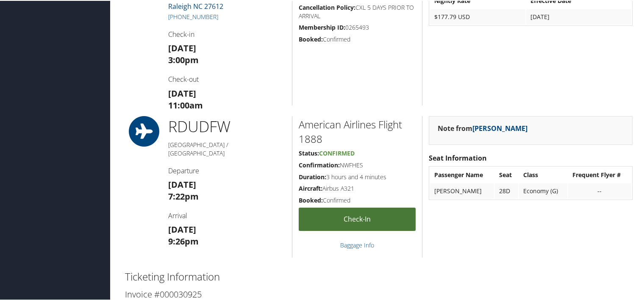 Image resolution: width=644 pixels, height=300 pixels. Describe the element at coordinates (544, 174) in the screenshot. I see `th: Class` at that location.